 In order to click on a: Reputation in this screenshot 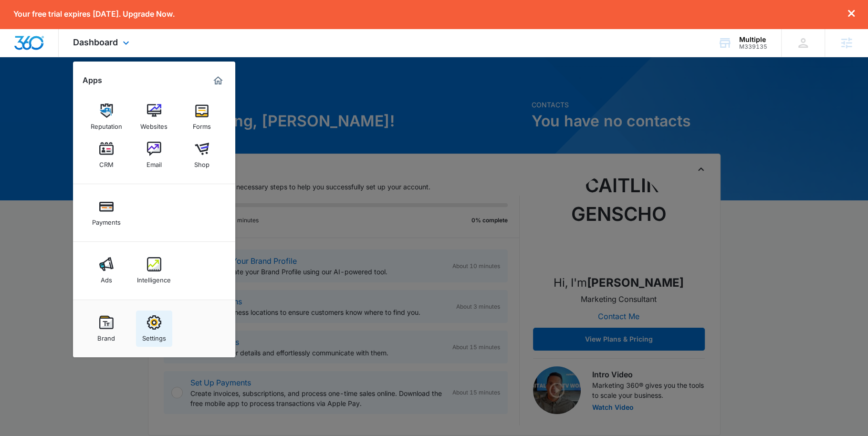, I will do `click(107, 117)`.